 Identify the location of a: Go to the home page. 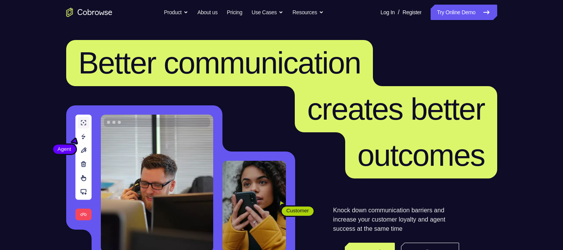
(89, 12).